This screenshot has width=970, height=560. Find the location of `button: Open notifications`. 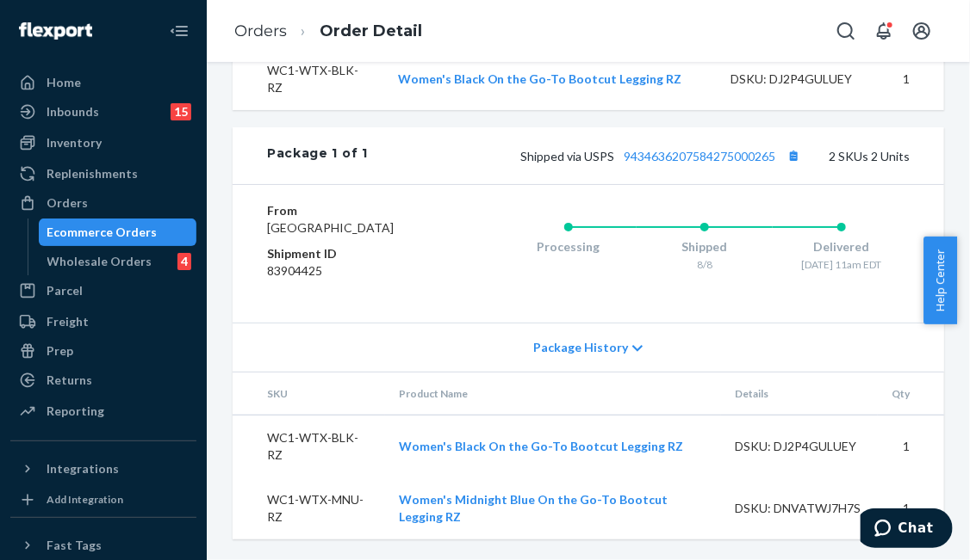

button: Open notifications is located at coordinates (884, 31).